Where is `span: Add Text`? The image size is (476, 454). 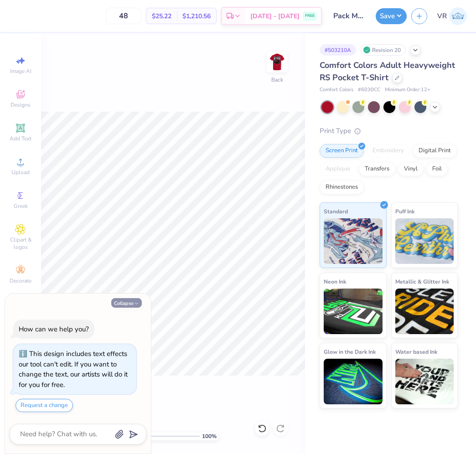
span: Add Text is located at coordinates (20, 138).